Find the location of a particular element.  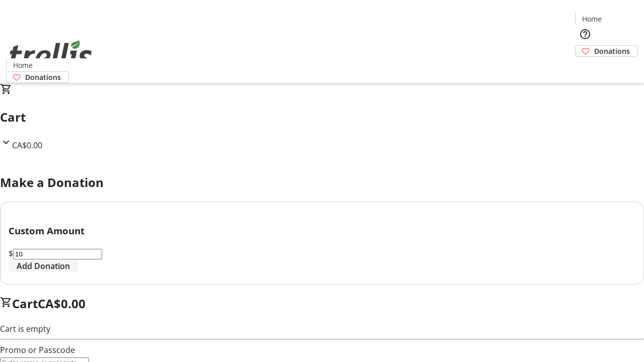

span: Add Donation is located at coordinates (43, 266).